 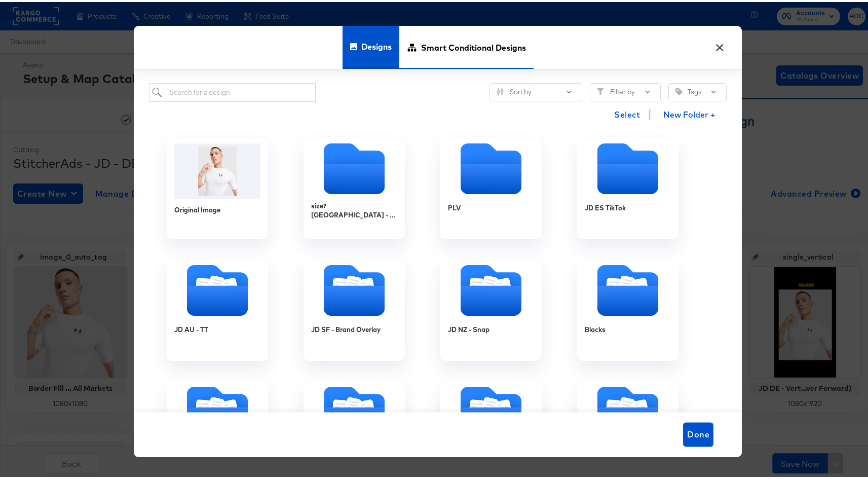 I want to click on button: FilterFilter by, so click(x=626, y=90).